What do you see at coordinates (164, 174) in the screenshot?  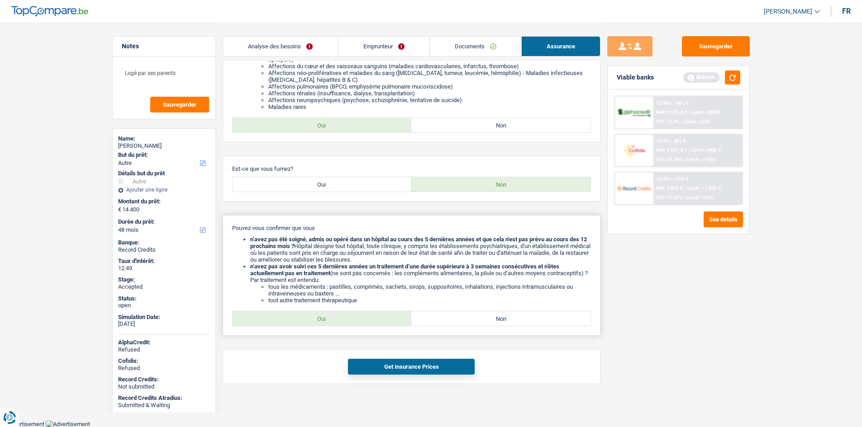 I see `div: Détails but du prêt` at bounding box center [164, 174].